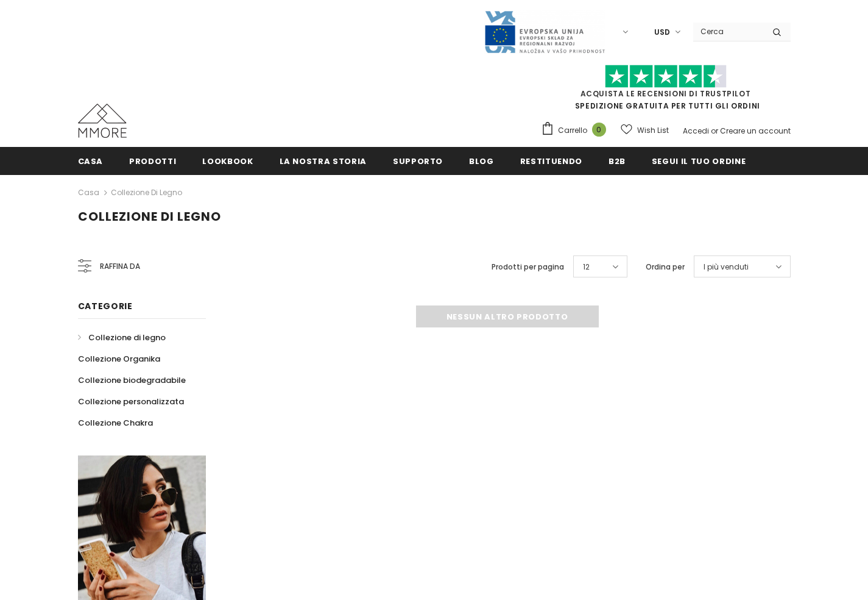 This screenshot has height=600, width=868. Describe the element at coordinates (418, 160) in the screenshot. I see `a: supporto` at that location.